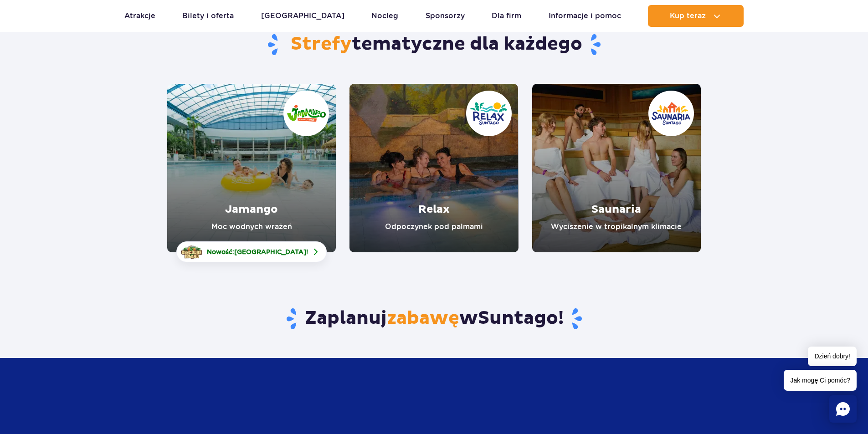 This screenshot has height=434, width=868. I want to click on a: Sponsorzy, so click(445, 16).